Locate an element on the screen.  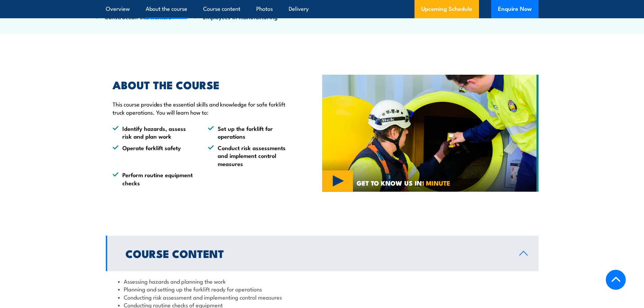
li: Perform routine equipment checks is located at coordinates (154, 178).